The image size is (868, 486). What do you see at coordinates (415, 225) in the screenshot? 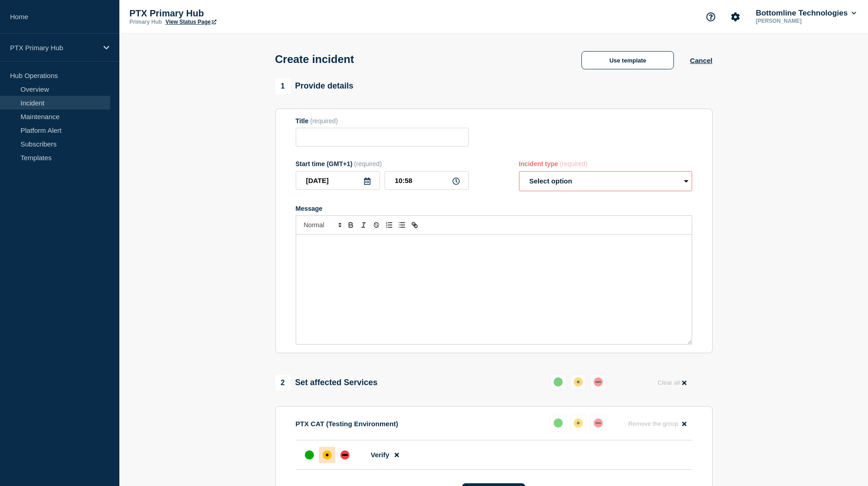
I see `button: Toggle link` at bounding box center [415, 225].